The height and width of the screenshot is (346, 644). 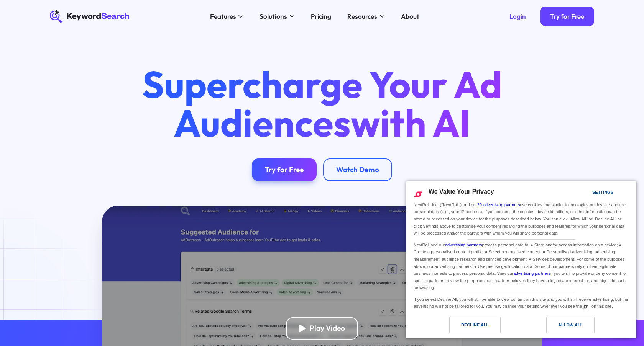 I want to click on a: 20 advertising partners, so click(x=499, y=205).